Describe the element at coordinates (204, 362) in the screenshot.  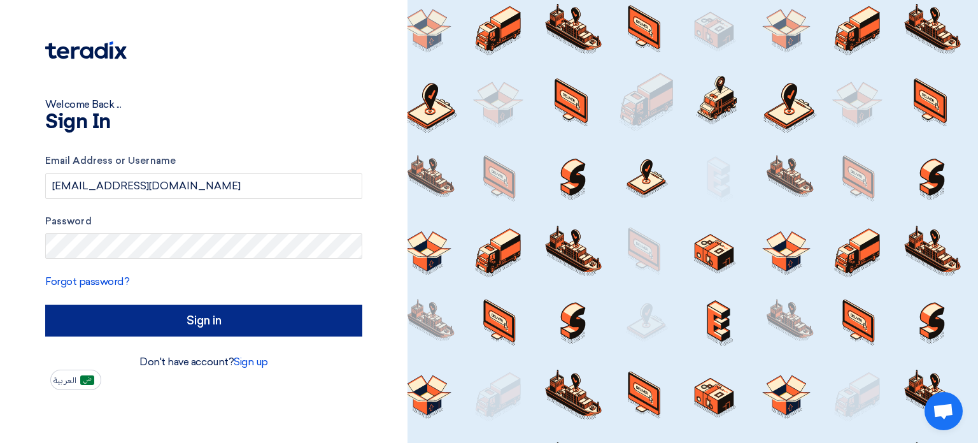
I see `div: Don't have account?` at that location.